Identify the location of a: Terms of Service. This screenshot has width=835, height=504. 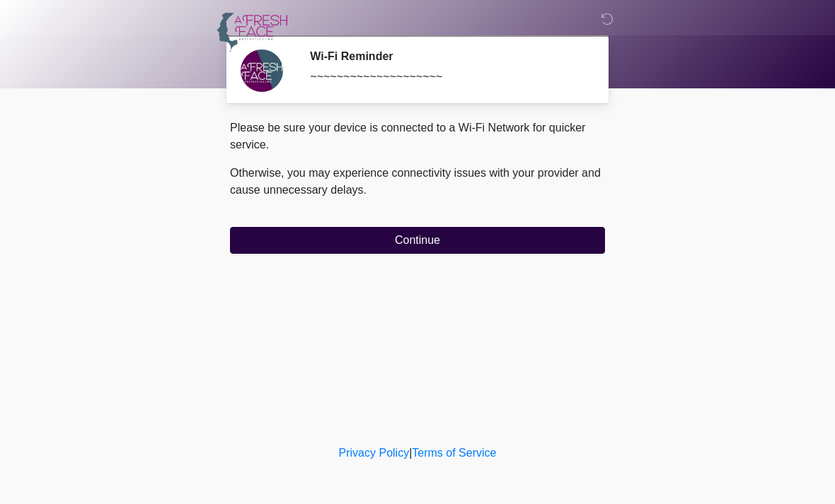
(454, 453).